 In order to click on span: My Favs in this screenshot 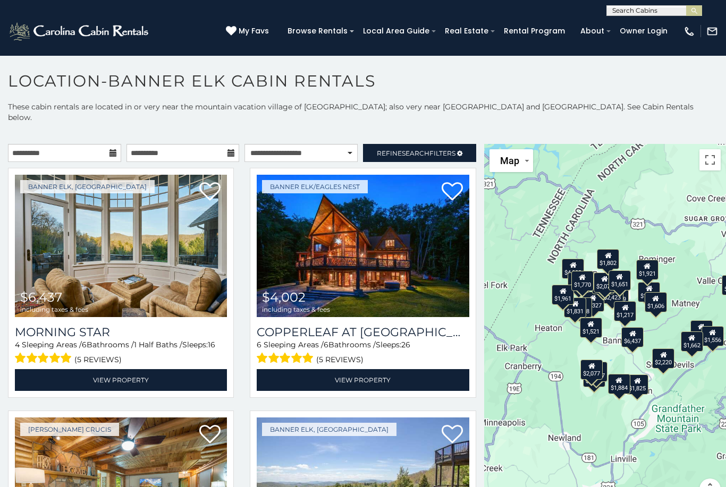, I will do `click(253, 31)`.